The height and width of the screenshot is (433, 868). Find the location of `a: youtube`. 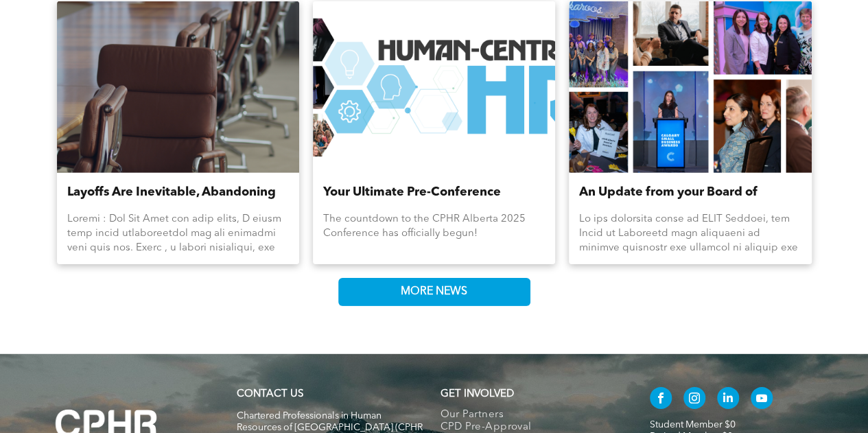

a: youtube is located at coordinates (762, 399).